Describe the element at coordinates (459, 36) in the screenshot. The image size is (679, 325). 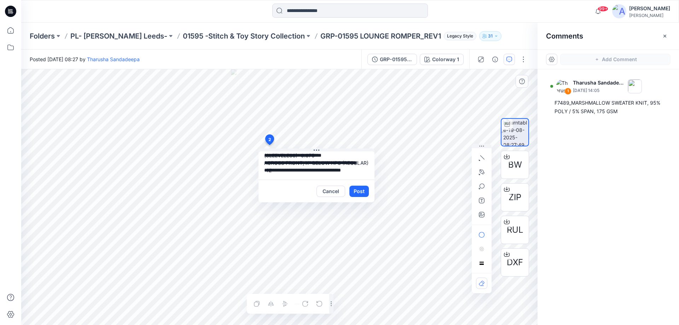
I see `button: Legacy Style` at that location.